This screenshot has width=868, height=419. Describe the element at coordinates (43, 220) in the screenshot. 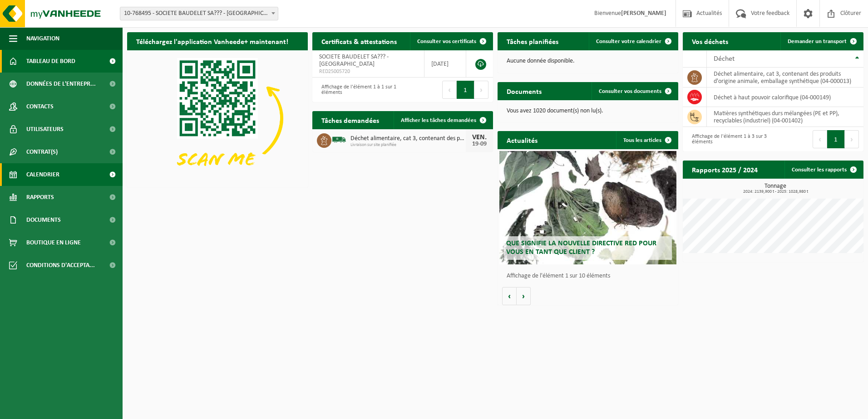

I see `span: Documents` at that location.